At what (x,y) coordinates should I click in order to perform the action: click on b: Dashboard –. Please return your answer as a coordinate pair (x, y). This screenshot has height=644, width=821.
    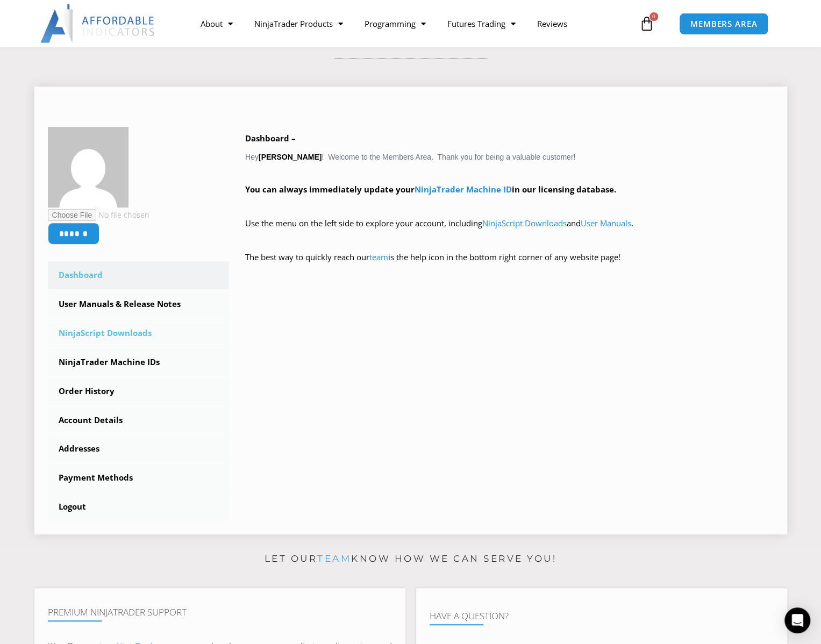
    Looking at the image, I should click on (270, 138).